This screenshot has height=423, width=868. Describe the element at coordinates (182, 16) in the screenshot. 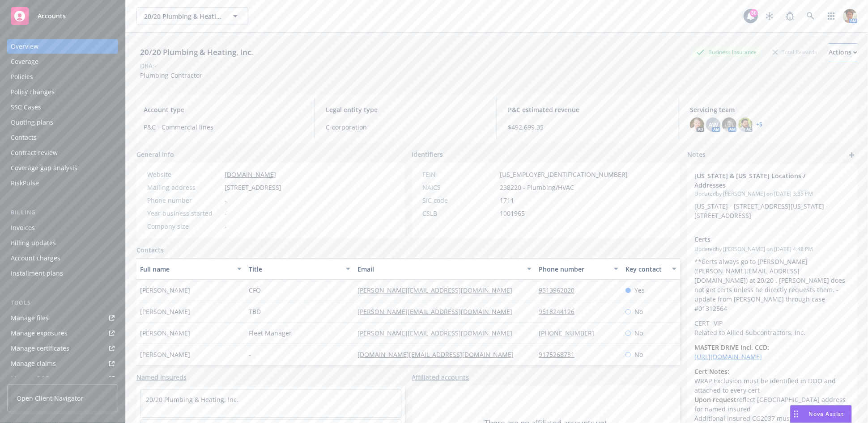

I see `span: 20/20 Plumbing & Heating, Inc.` at that location.